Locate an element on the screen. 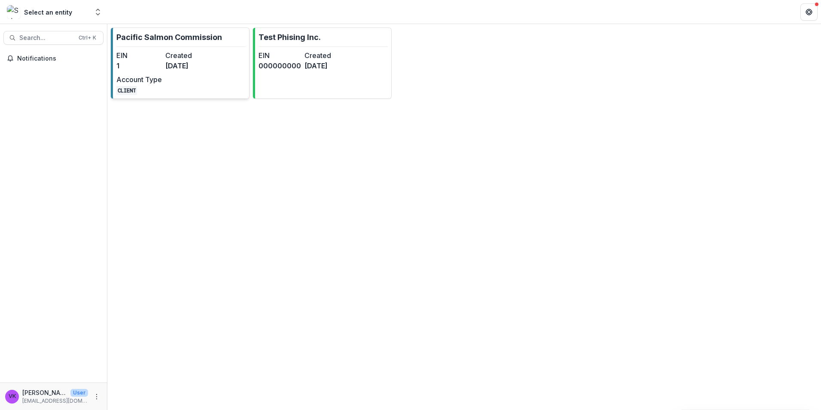 This screenshot has height=410, width=821. dd: 000000000 is located at coordinates (280, 66).